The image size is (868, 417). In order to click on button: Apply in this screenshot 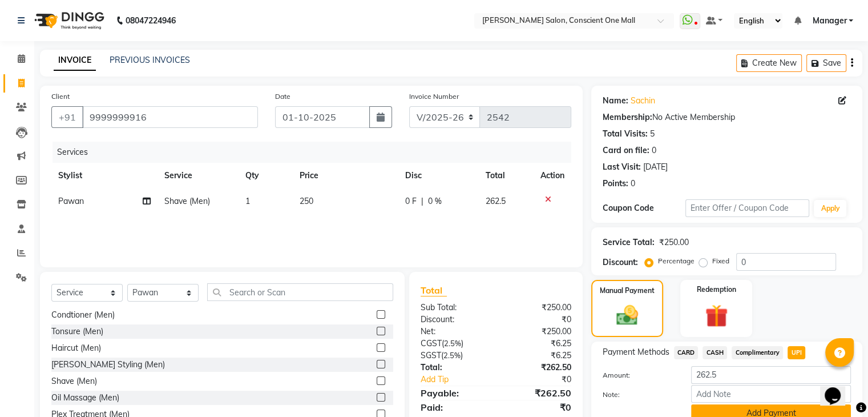, I will do `click(830, 208)`.